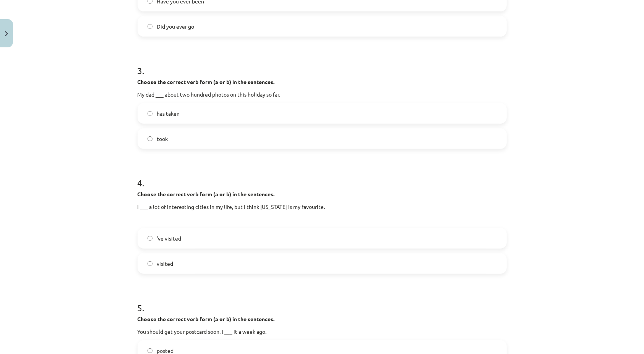 The width and height of the screenshot is (644, 354). Describe the element at coordinates (322, 301) in the screenshot. I see `h1: 5 .` at that location.